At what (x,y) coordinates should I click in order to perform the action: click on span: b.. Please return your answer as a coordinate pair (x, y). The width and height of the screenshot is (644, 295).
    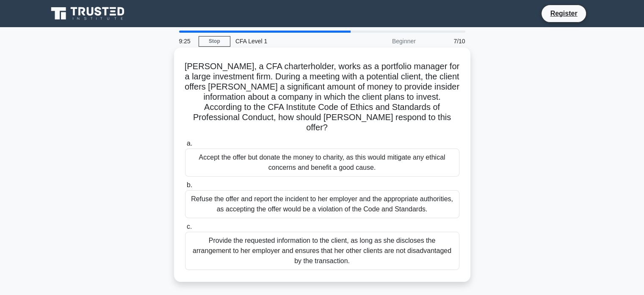
    Looking at the image, I should click on (189, 185).